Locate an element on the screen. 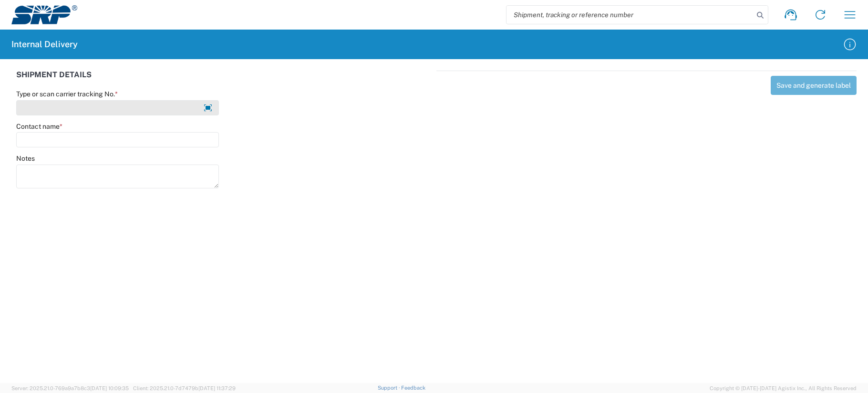 The width and height of the screenshot is (868, 393). h2: Internal Delivery is located at coordinates (45, 44).